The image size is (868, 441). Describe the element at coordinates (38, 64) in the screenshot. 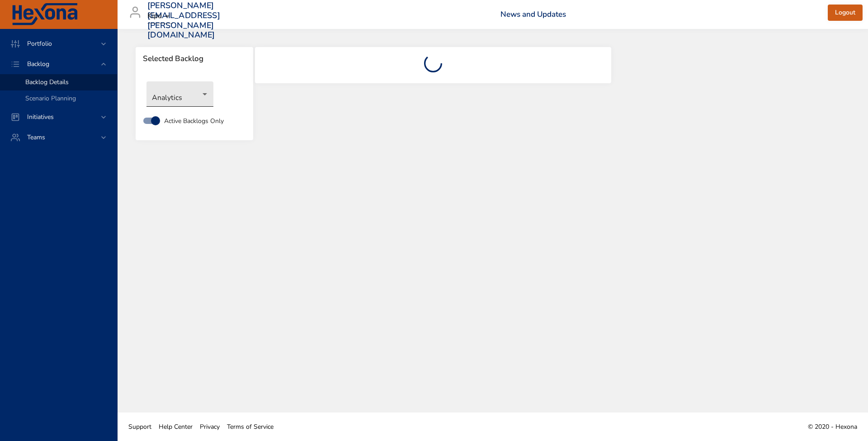

I see `span: Backlog` at that location.